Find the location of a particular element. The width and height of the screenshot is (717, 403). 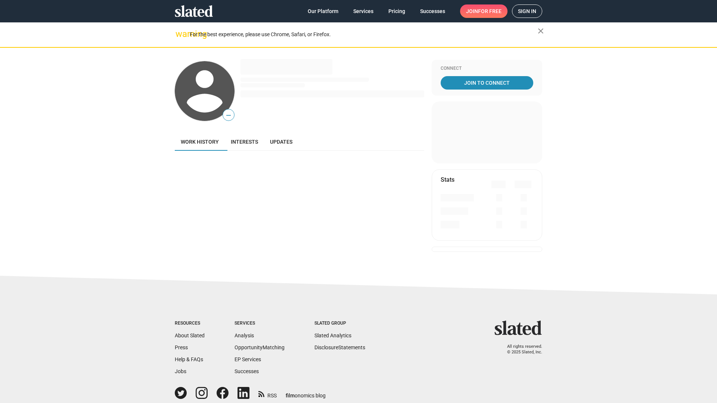

span: Work history is located at coordinates (200, 142).